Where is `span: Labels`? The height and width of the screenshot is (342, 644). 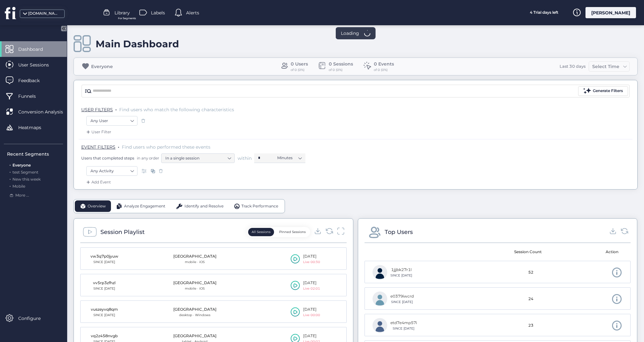
span: Labels is located at coordinates (158, 13).